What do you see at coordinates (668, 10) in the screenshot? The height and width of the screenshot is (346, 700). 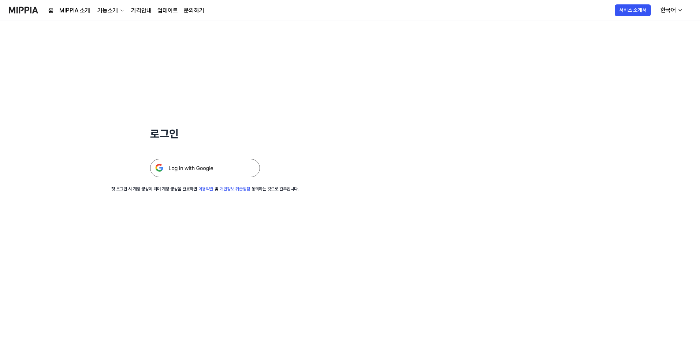 I see `div: 한국어` at bounding box center [668, 10].